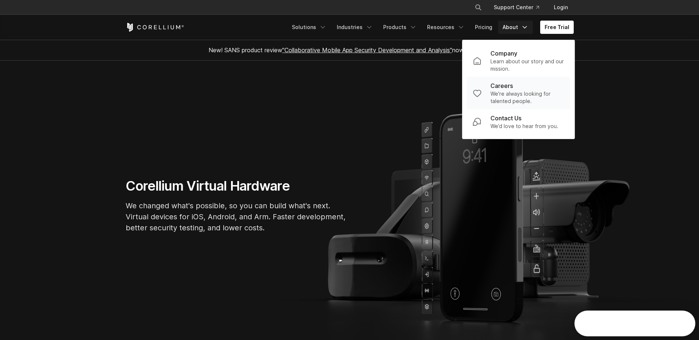  Describe the element at coordinates (561, 7) in the screenshot. I see `a: Login` at that location.